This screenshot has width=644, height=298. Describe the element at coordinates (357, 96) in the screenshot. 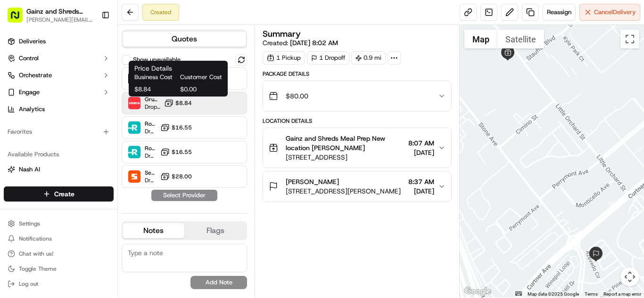

I see `button: $80.00` at that location.